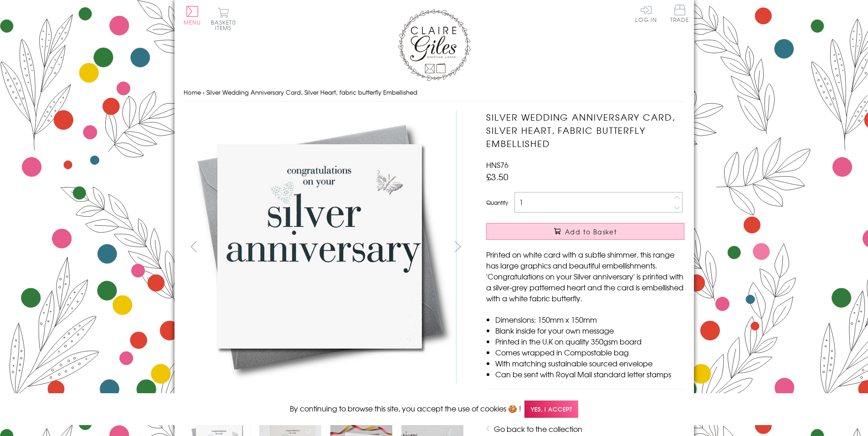 This screenshot has width=868, height=436. Describe the element at coordinates (590, 331) in the screenshot. I see `li: Blank inside for your own message` at that location.